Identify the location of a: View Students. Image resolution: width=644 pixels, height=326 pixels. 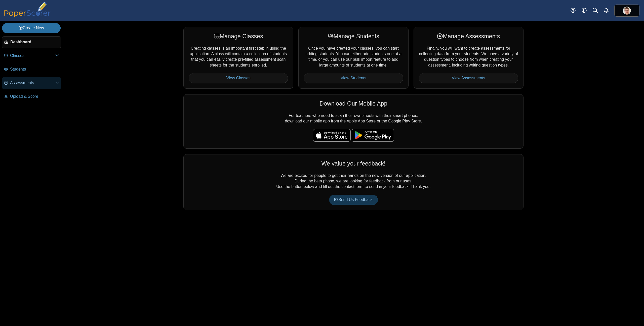
(353, 78).